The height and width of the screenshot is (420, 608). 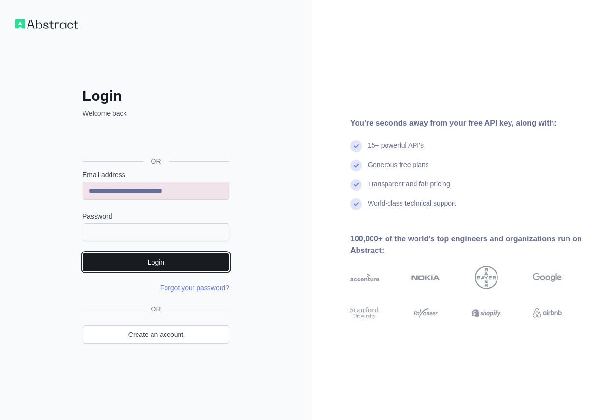 What do you see at coordinates (396, 150) in the screenshot?
I see `div: 15+ powerful API's` at bounding box center [396, 150].